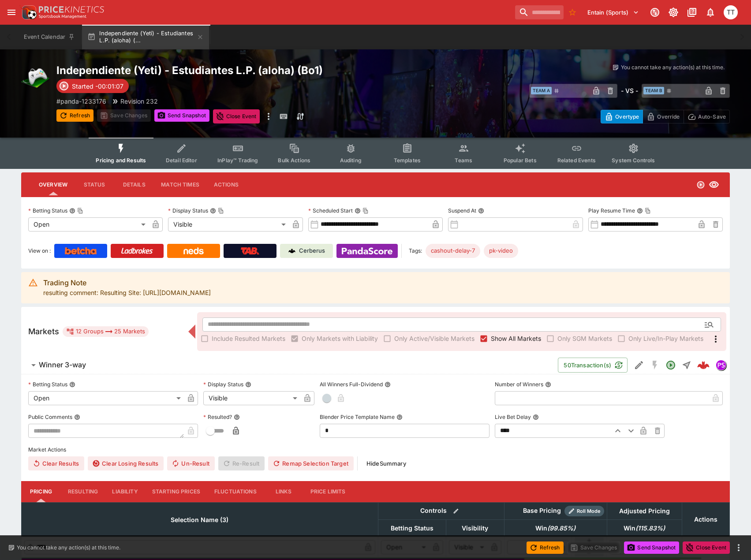 This screenshot has width=751, height=560. I want to click on button: Public Comments, so click(77, 418).